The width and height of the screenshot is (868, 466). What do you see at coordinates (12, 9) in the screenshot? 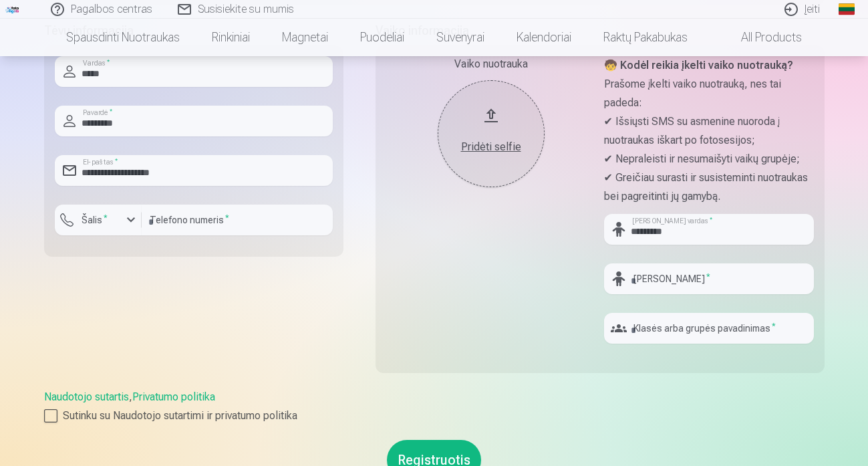
I see `img: /fa2` at bounding box center [12, 9].